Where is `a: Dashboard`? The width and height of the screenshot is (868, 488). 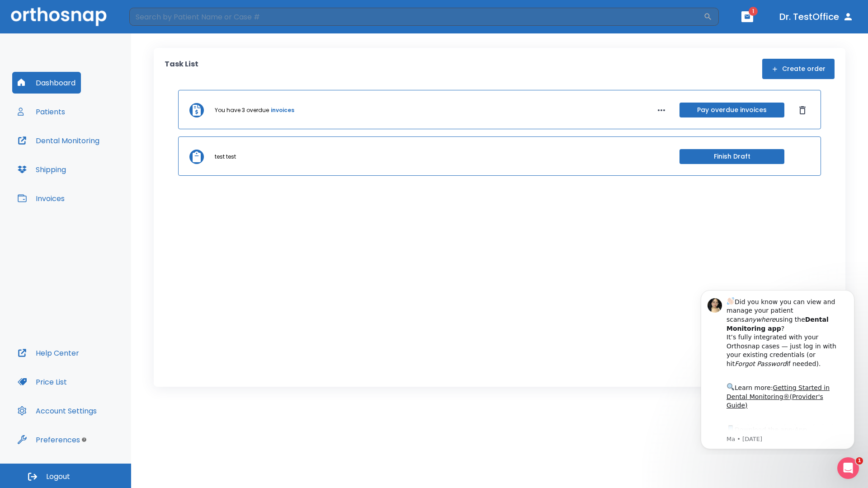 a: Dashboard is located at coordinates (46, 83).